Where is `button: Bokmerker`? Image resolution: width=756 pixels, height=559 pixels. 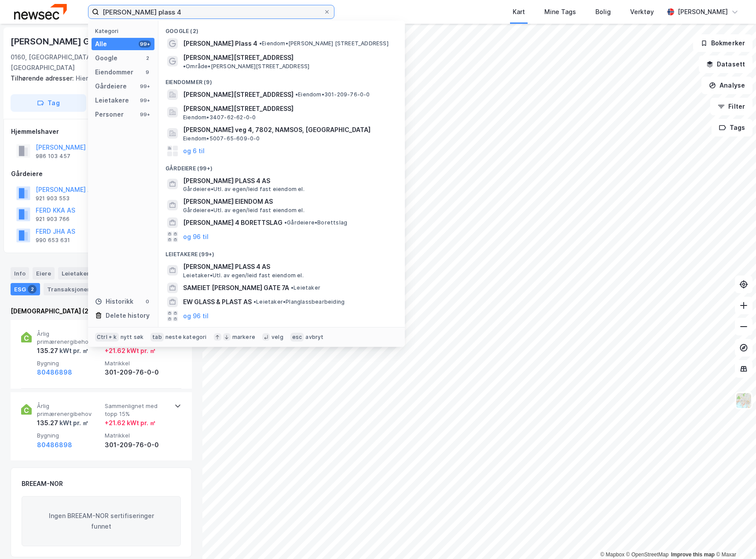 button: Bokmerker is located at coordinates (723, 43).